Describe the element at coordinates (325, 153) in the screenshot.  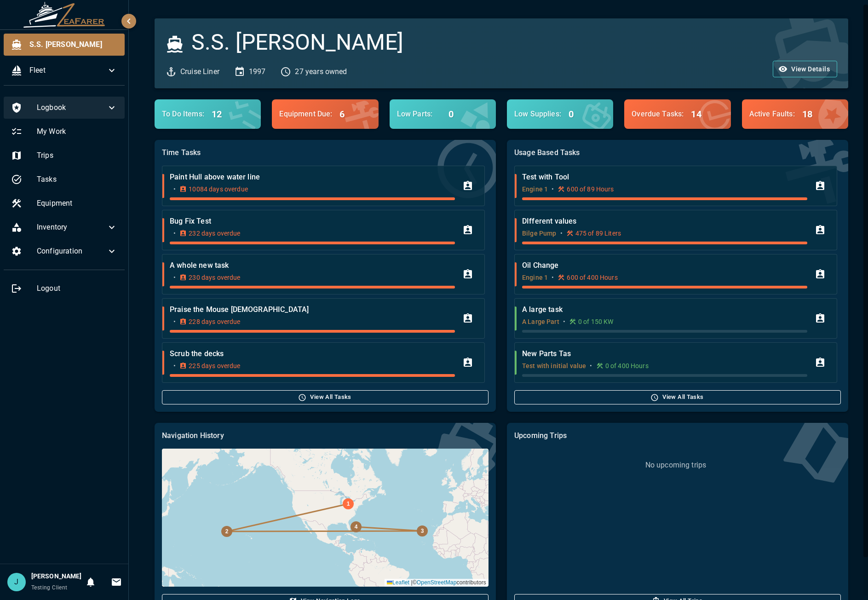
I see `p: Time Tasks` at that location.